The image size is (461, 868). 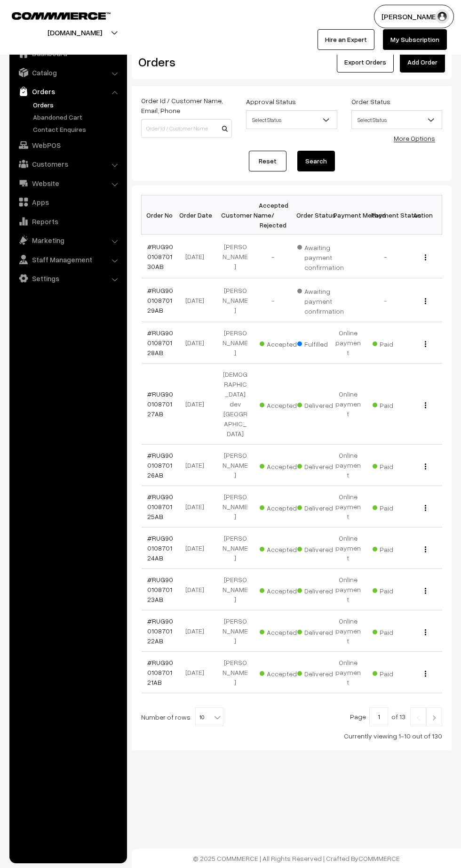 What do you see at coordinates (166, 717) in the screenshot?
I see `span: Number of rows` at bounding box center [166, 717].